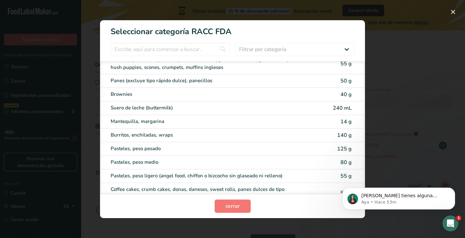  Describe the element at coordinates (205, 135) in the screenshot. I see `div: Burritos, enchiladas, wraps` at that location.